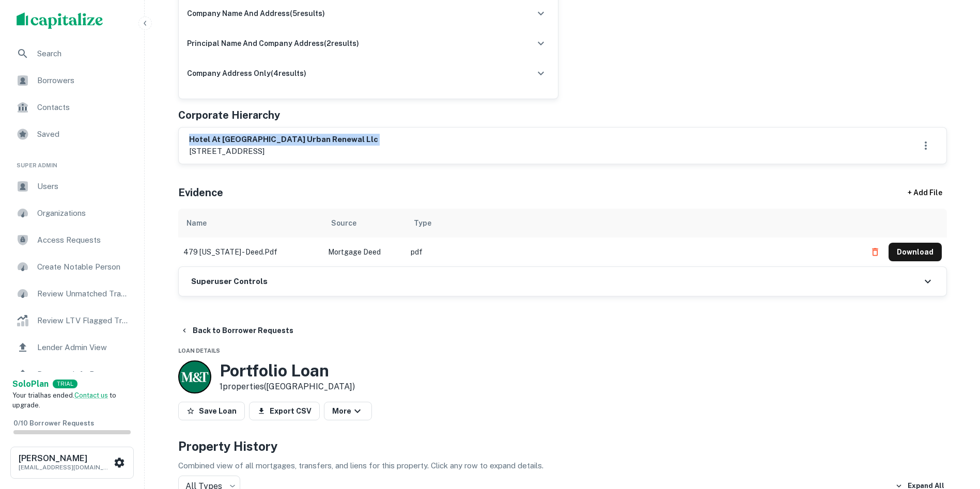 This screenshot has height=489, width=980. What do you see at coordinates (84, 267) in the screenshot?
I see `span: Create Notable Person` at bounding box center [84, 267].